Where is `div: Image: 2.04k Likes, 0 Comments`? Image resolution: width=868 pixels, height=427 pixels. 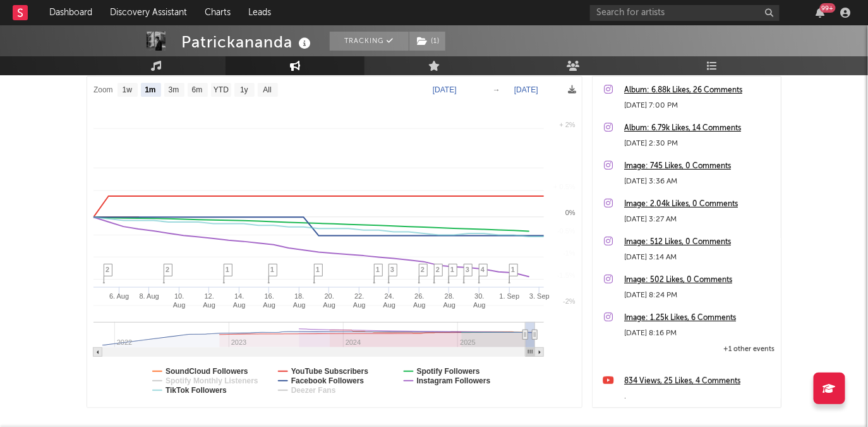
div: Image: 2.04k Likes, 0 Comments is located at coordinates (699, 204).